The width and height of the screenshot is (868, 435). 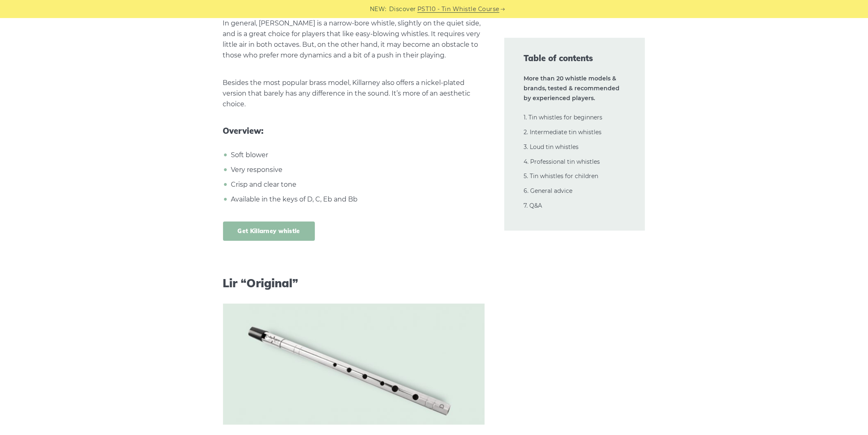 I want to click on span: NEW:, so click(x=378, y=9).